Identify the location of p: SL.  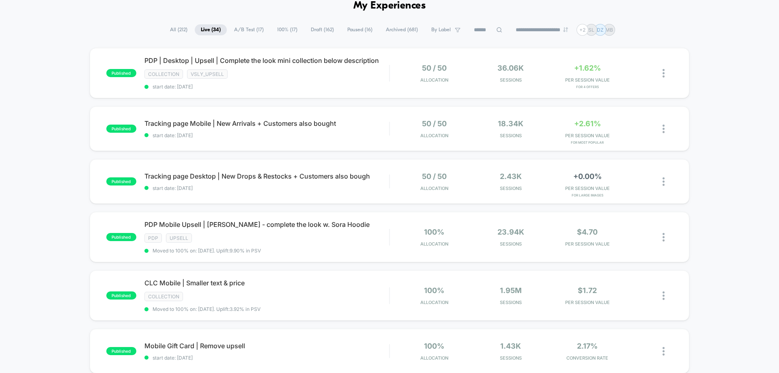
(591, 30).